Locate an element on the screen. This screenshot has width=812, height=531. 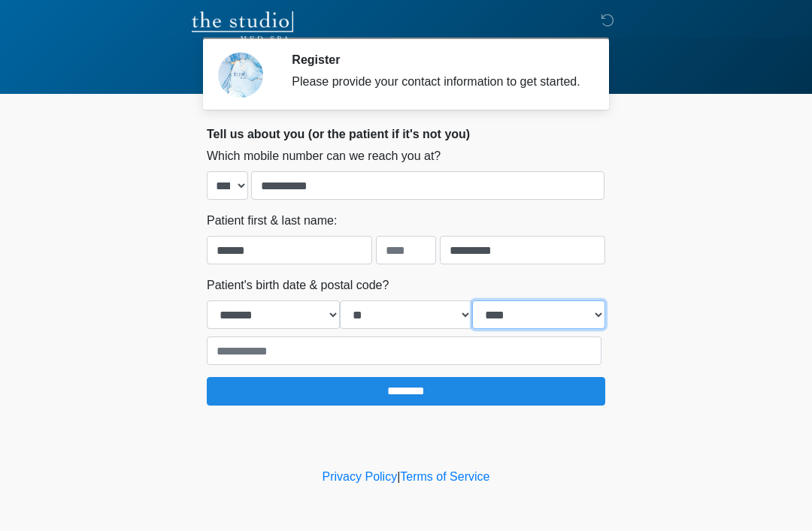
label: Patient's birth date & postal code? is located at coordinates (298, 286).